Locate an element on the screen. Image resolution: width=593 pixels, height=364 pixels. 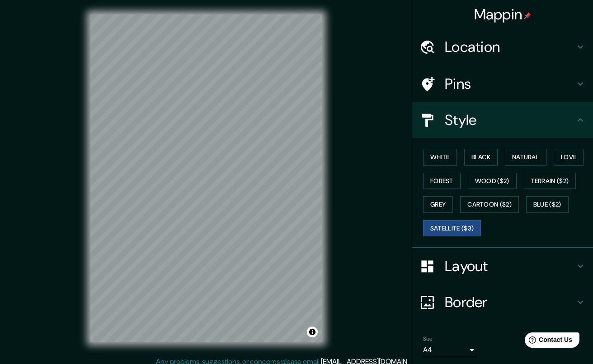
button: Toggle attribution is located at coordinates (313, 332).